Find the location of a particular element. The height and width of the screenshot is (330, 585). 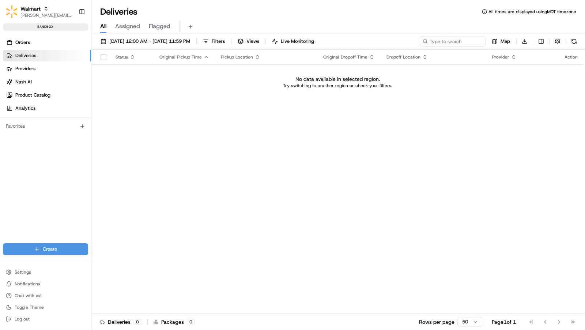

span: All is located at coordinates (103, 26).